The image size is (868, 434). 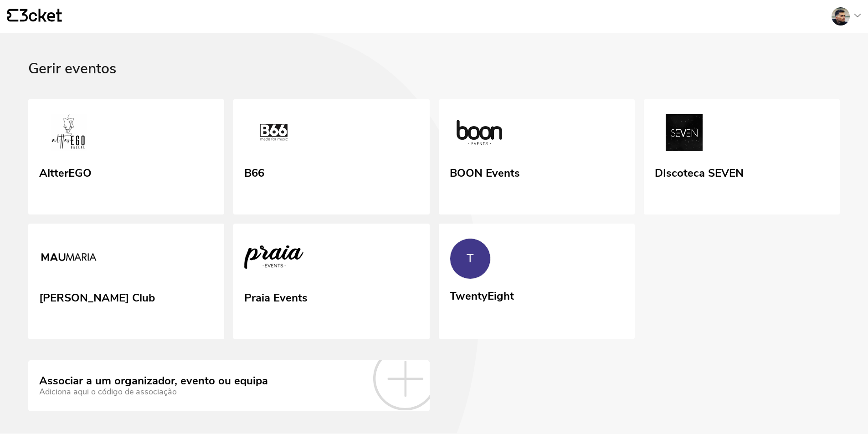 I want to click on div: Associar a um organizador, evento ou equipa, so click(x=154, y=382).